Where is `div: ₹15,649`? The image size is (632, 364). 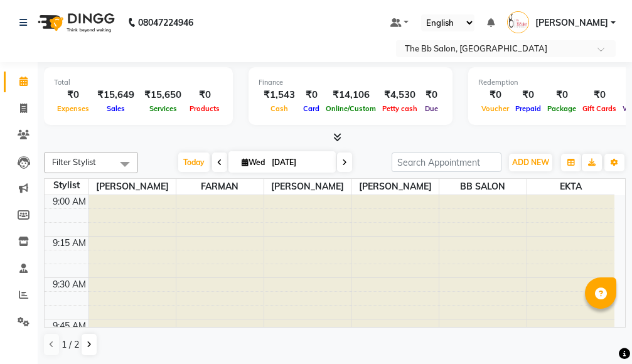
div: ₹15,649 is located at coordinates (115, 94).